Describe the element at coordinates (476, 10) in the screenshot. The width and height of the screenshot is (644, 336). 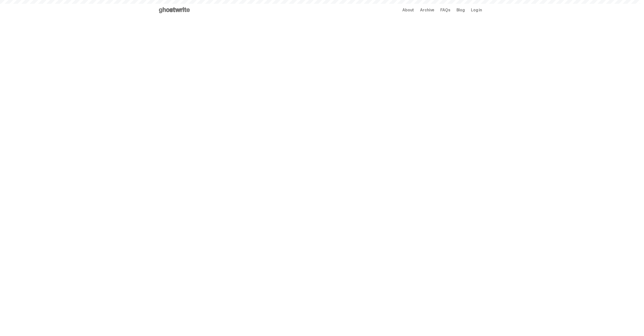
I see `a: Log in` at that location.